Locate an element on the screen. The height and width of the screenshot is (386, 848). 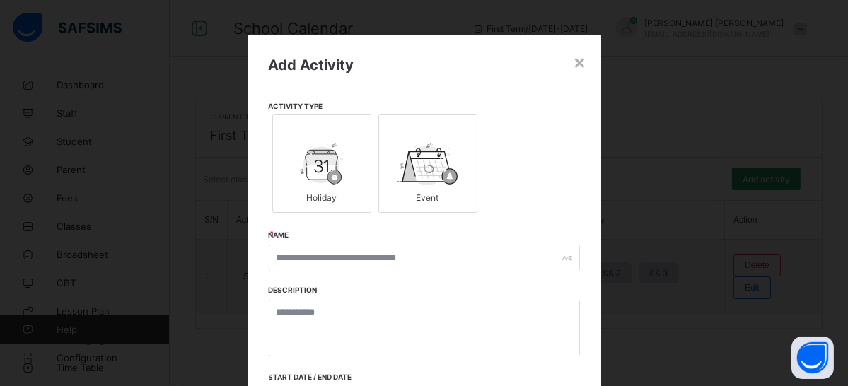
span: Start date / End date is located at coordinates (335, 377).